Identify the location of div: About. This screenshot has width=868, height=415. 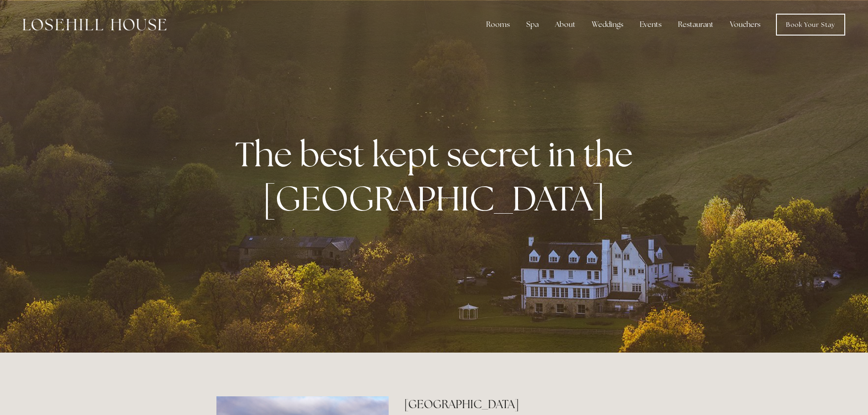
(565, 25).